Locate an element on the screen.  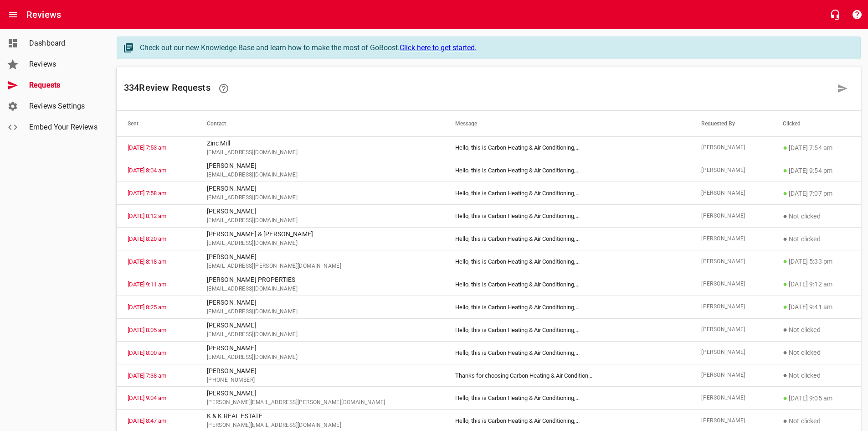
button: Open drawer is located at coordinates (13, 15).